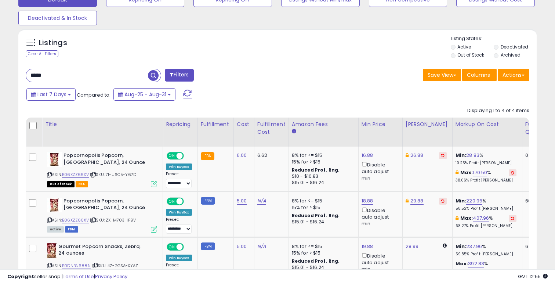 This screenshot has width=555, height=284. What do you see at coordinates (42, 54) in the screenshot?
I see `div: Clear All Filters` at bounding box center [42, 54].